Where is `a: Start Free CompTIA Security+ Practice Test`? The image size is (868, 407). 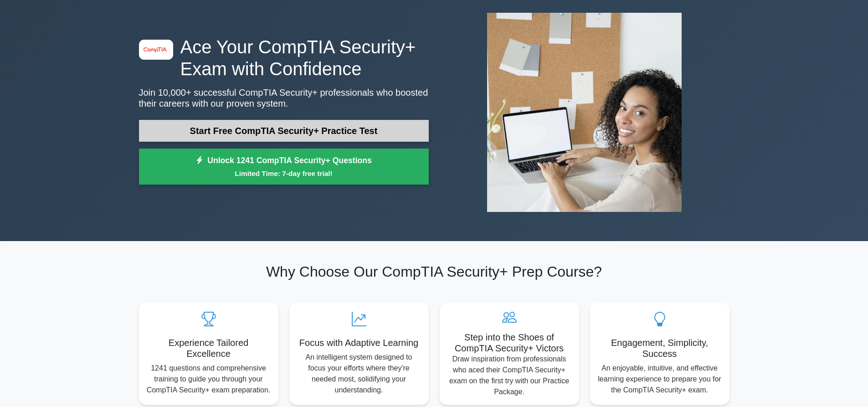
a: Start Free CompTIA Security+ Practice Test is located at coordinates (284, 131).